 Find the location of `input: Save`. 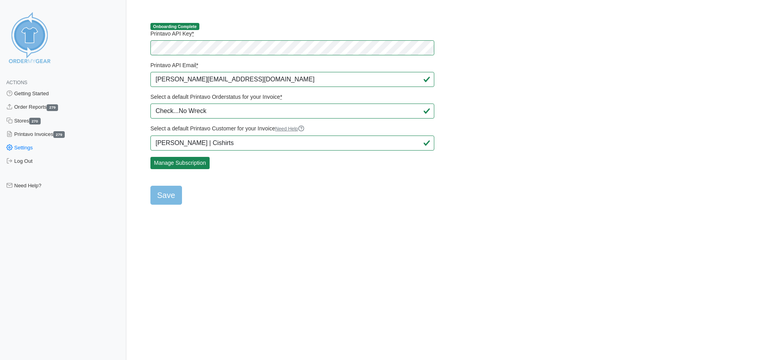

input: Save is located at coordinates (166, 195).